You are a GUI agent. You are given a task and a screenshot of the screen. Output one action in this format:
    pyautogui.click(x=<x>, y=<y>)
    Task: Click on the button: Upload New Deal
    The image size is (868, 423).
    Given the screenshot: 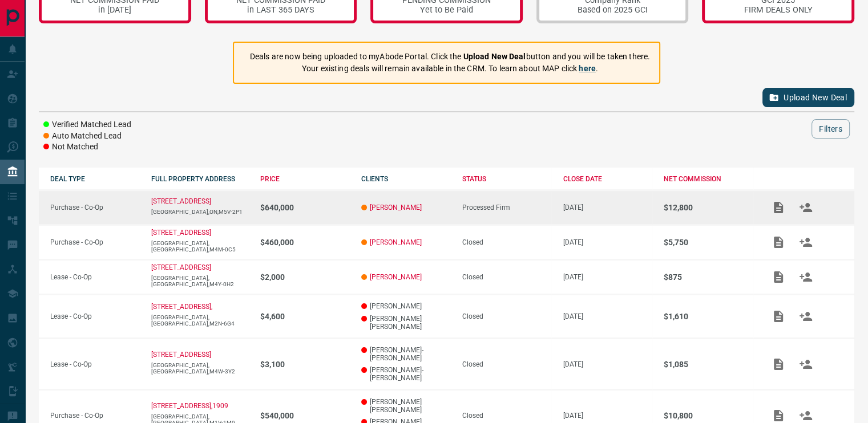 What is the action you would take?
    pyautogui.click(x=808, y=97)
    